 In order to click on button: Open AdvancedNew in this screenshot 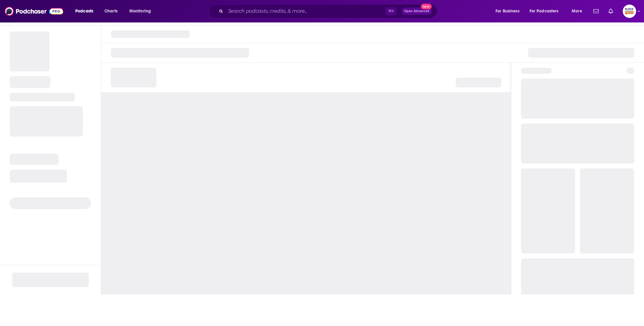, I will do `click(417, 11)`.